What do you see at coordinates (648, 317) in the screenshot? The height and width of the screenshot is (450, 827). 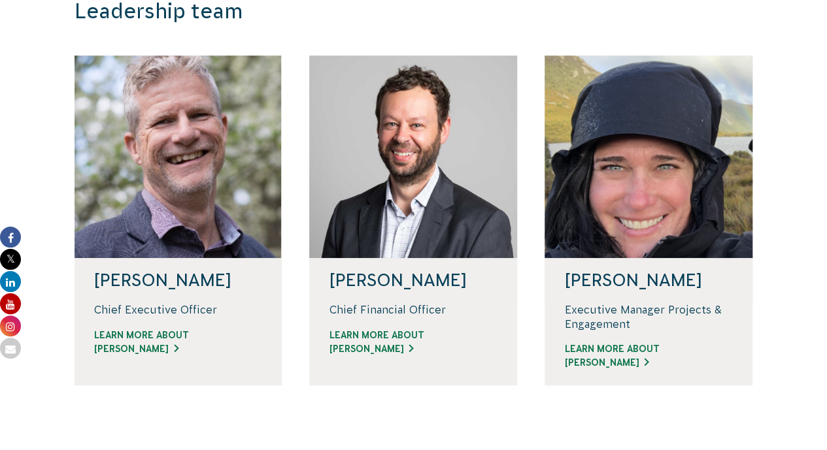 I see `p: Executive Manager Projects & Engagement` at bounding box center [648, 317].